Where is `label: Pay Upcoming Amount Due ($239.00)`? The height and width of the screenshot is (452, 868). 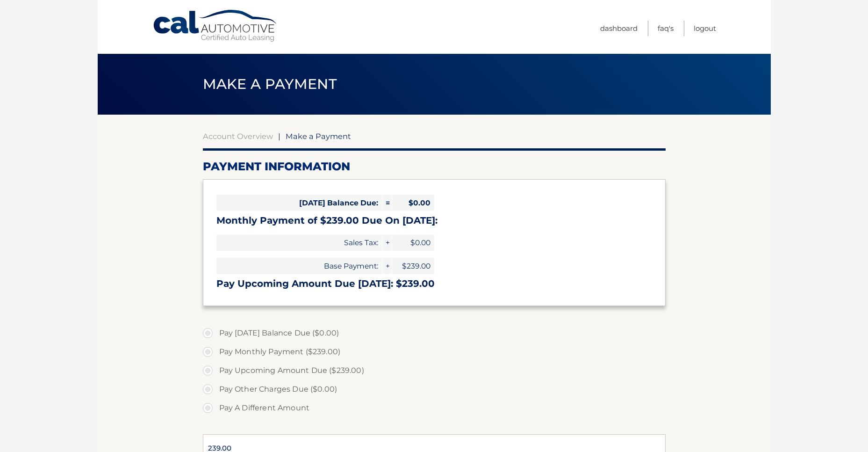
label: Pay Upcoming Amount Due ($239.00) is located at coordinates (434, 371).